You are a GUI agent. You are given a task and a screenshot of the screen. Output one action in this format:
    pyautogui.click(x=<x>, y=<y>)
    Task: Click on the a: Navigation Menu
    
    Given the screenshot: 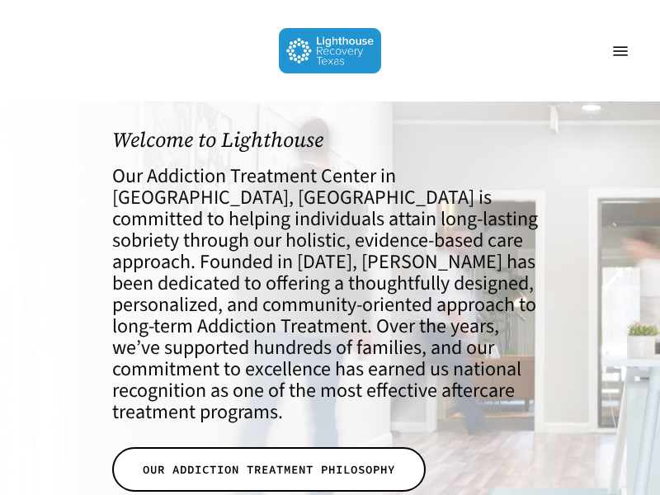 What is the action you would take?
    pyautogui.click(x=620, y=51)
    